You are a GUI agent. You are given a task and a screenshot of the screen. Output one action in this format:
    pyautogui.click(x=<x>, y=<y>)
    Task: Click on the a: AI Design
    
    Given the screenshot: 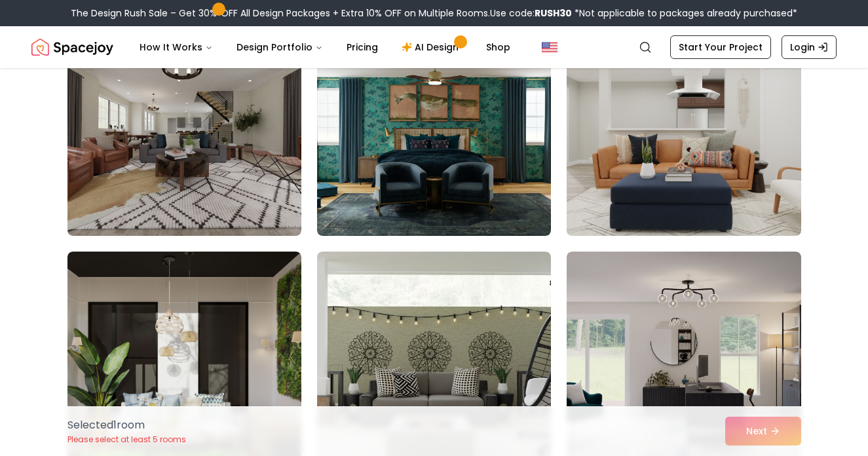 What is the action you would take?
    pyautogui.click(x=432, y=47)
    